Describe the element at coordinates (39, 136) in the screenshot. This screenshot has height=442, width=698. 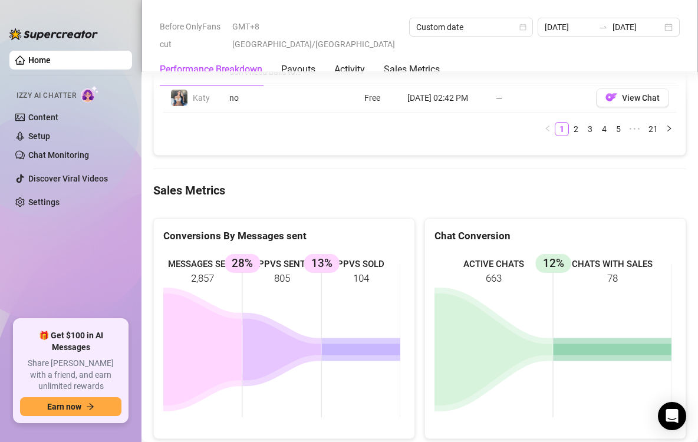
I see `a: Setup` at that location.